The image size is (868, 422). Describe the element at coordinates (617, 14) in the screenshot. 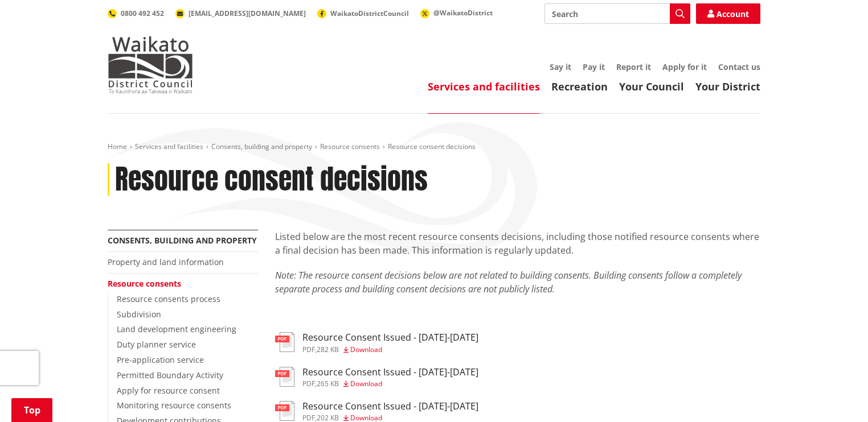

I see `input: Search input` at that location.